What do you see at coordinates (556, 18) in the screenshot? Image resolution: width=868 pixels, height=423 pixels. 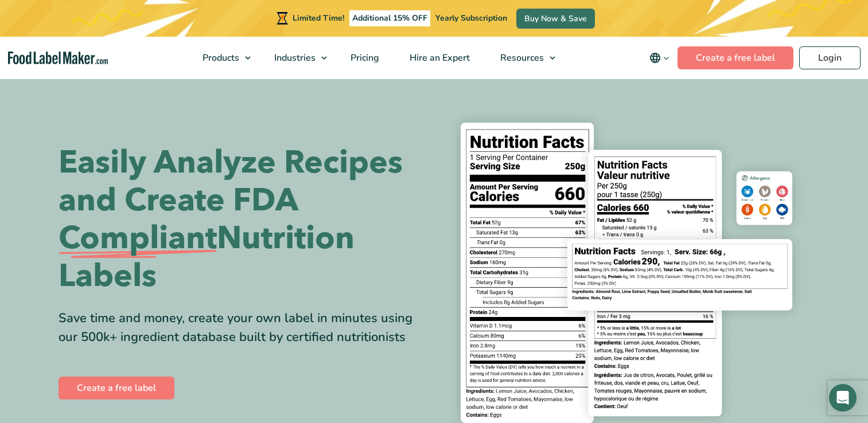 I see `a: Buy Now & Save` at bounding box center [556, 18].